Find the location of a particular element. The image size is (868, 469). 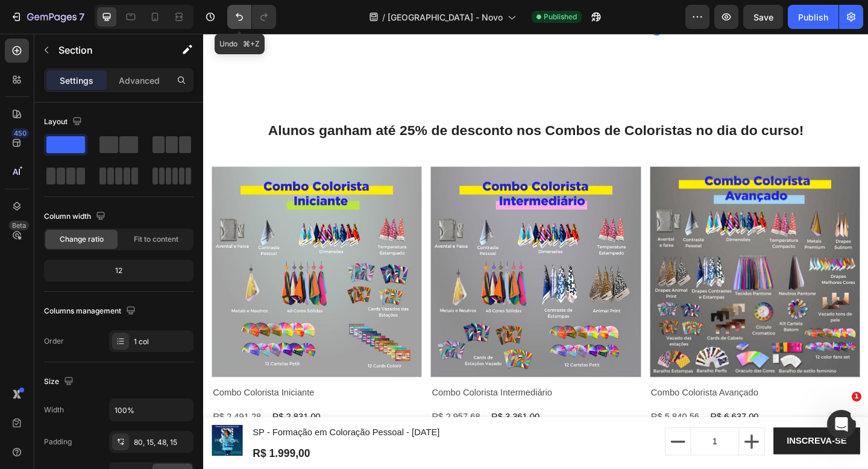

div: Inscreva-se is located at coordinates (667, 443).